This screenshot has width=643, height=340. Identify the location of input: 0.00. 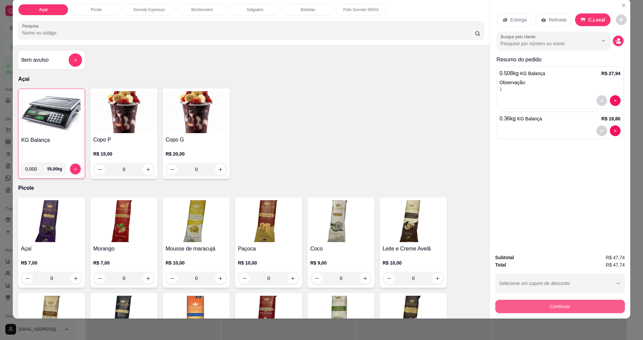
(36, 169).